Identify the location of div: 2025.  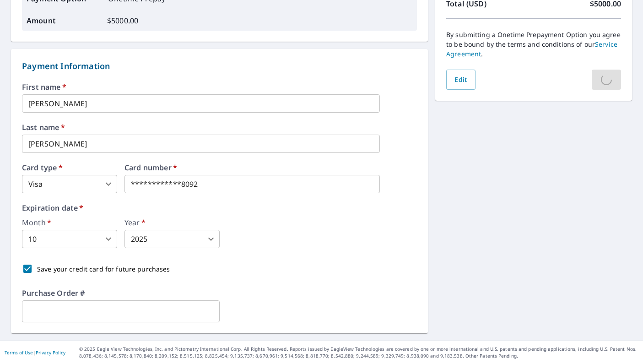
(172, 239).